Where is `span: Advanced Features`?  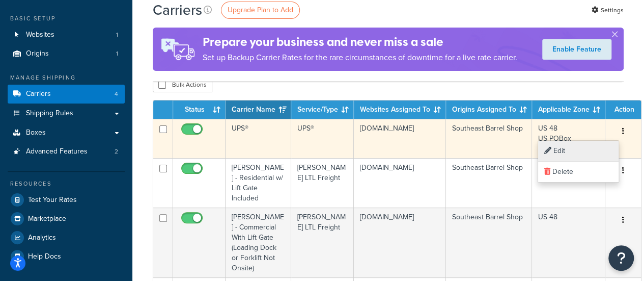 span: Advanced Features is located at coordinates (56, 151).